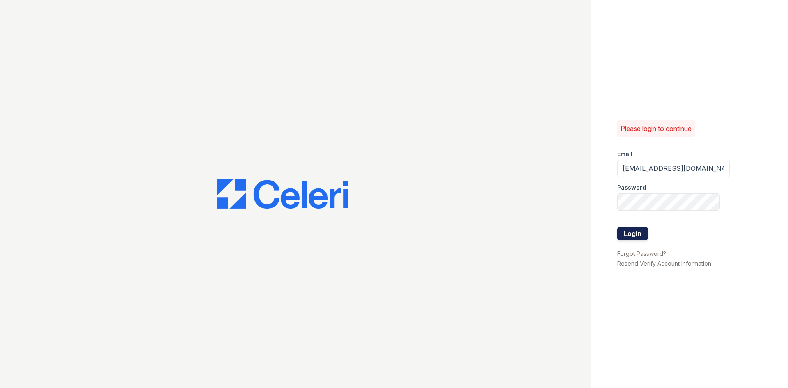  I want to click on img: CE_Logo_Blue-a8612792a0a2168367f1c8372b55b34899dd931a85d93a1a3d3e32e68fde9ad4.png, so click(282, 194).